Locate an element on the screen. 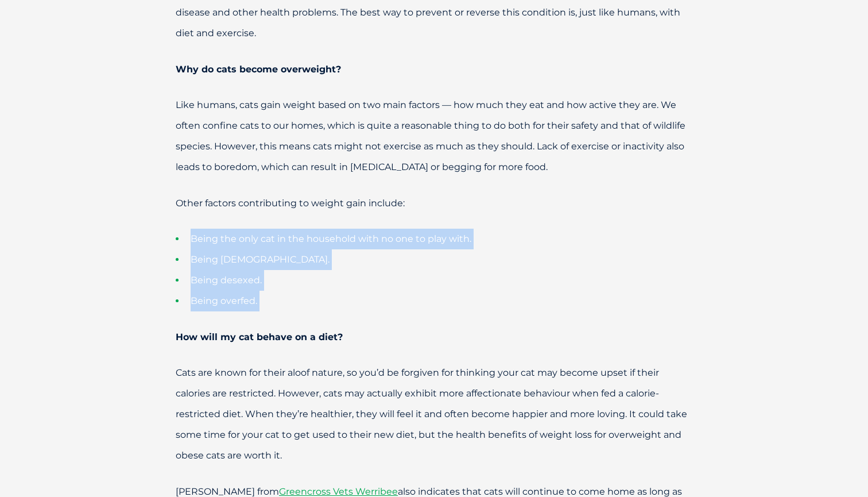 The image size is (868, 497). button: Search is located at coordinates (852, 58).